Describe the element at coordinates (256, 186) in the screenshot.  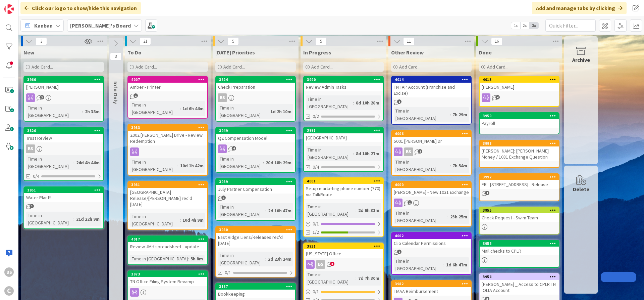
I see `div: 3989July Partner Compensation` at that location.